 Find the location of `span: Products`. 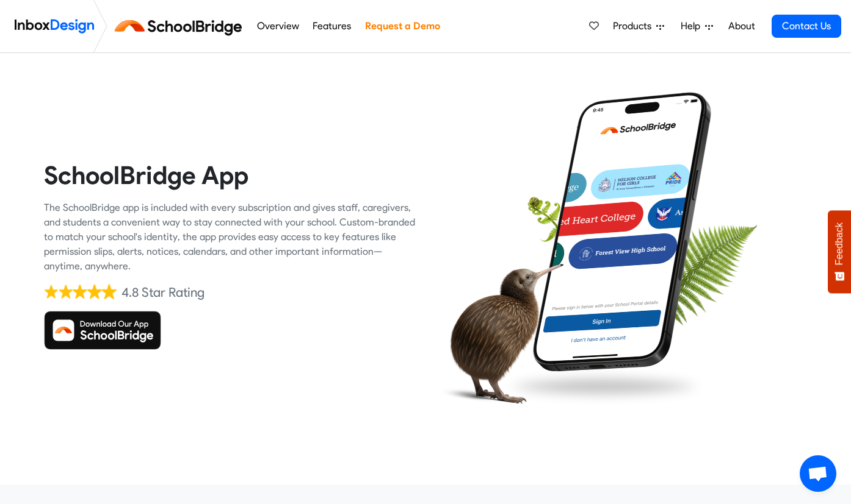

span: Products is located at coordinates (634, 26).